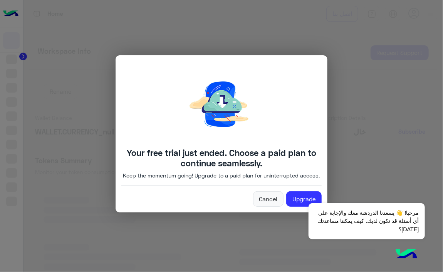  What do you see at coordinates (406, 255) in the screenshot?
I see `img: hulul-logo.png` at bounding box center [406, 255].